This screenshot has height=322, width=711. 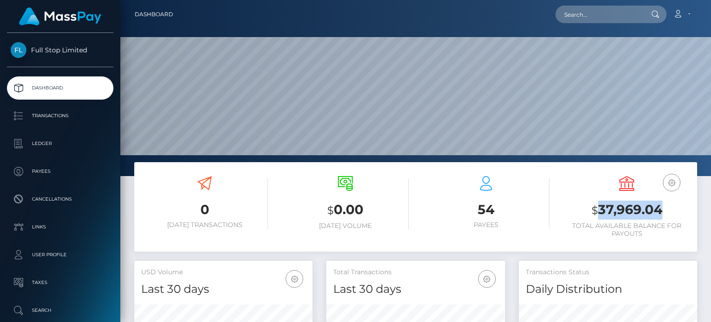 What do you see at coordinates (486, 225) in the screenshot?
I see `h6: Payees` at bounding box center [486, 225].